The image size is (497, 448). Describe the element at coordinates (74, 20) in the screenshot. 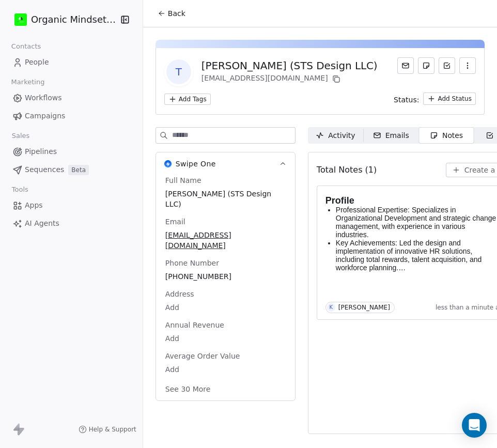

I see `span: Organic Mindset Agency Inc` at that location.